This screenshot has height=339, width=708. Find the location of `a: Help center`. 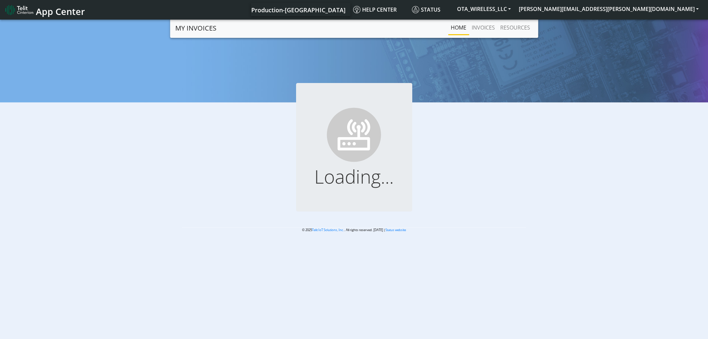

a: Help center is located at coordinates (380, 10).